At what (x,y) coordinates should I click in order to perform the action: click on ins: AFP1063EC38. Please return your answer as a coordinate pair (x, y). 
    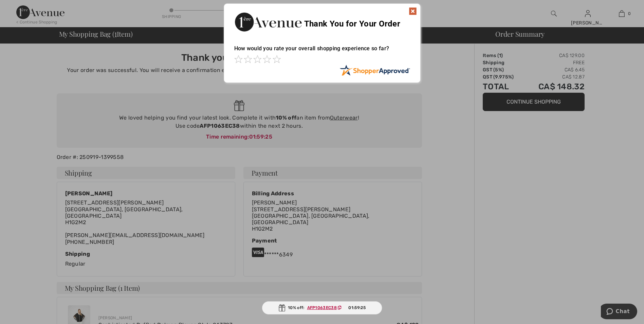
    Looking at the image, I should click on (322, 308).